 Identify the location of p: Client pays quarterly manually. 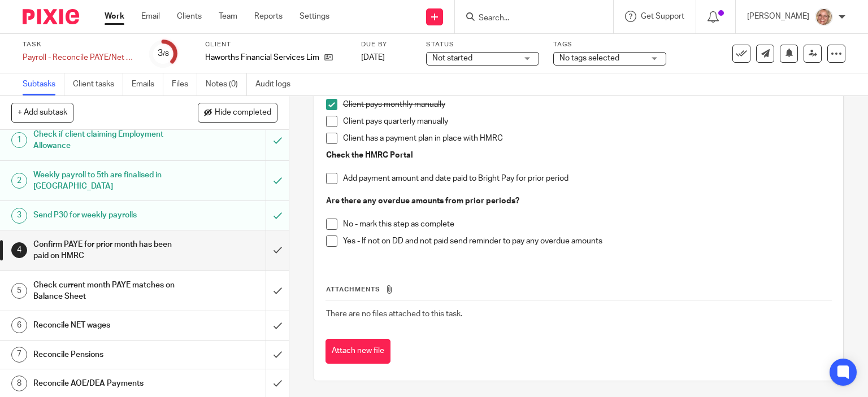
(587, 121).